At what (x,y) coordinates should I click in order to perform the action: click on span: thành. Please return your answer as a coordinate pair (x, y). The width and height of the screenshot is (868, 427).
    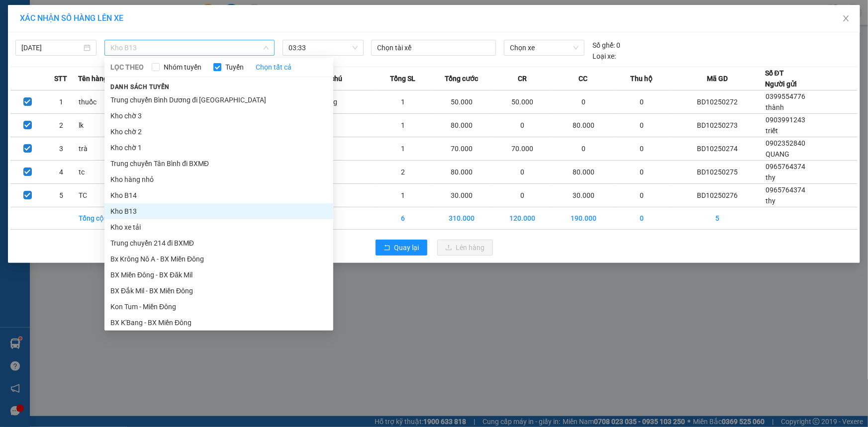
    Looking at the image, I should click on (774, 107).